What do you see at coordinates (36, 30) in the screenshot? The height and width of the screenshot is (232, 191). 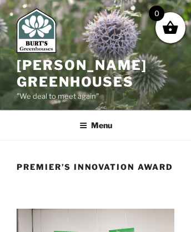 I see `img: Burt's Greenhouses` at bounding box center [36, 30].